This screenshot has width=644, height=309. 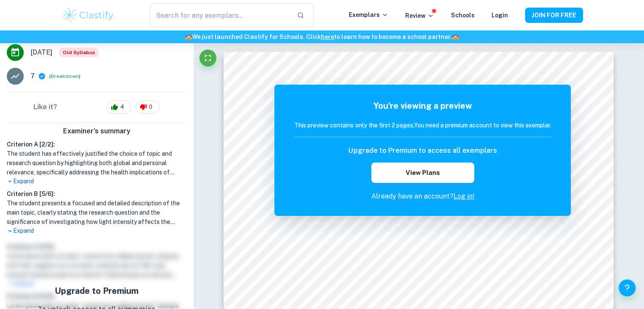 I want to click on a: Clastify logo, so click(x=88, y=15).